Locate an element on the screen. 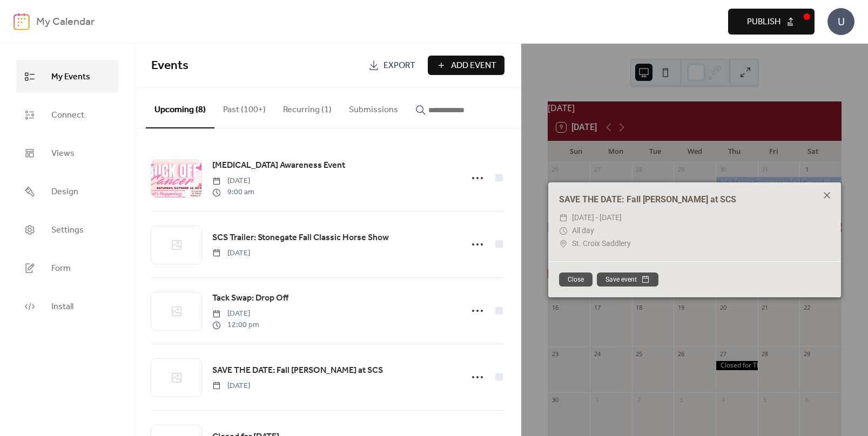 The width and height of the screenshot is (868, 436). a: Views is located at coordinates (67, 153).